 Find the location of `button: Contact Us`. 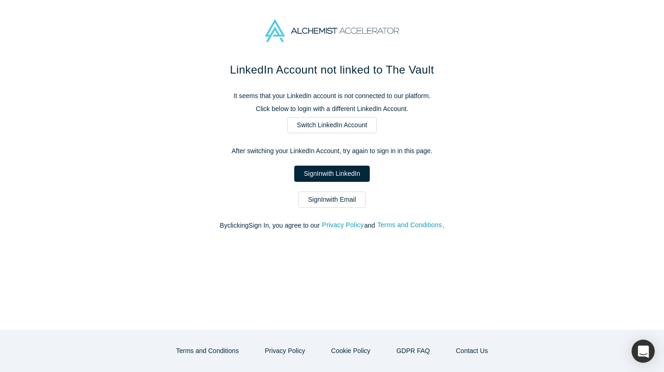

button: Contact Us is located at coordinates (472, 351).